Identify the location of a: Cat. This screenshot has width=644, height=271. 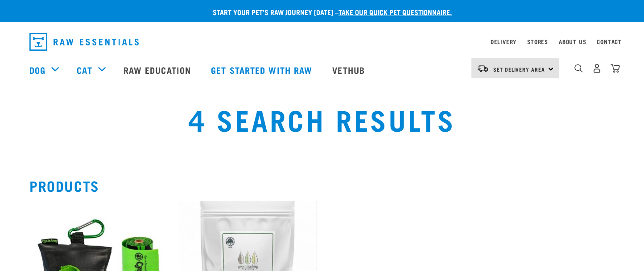
(84, 70).